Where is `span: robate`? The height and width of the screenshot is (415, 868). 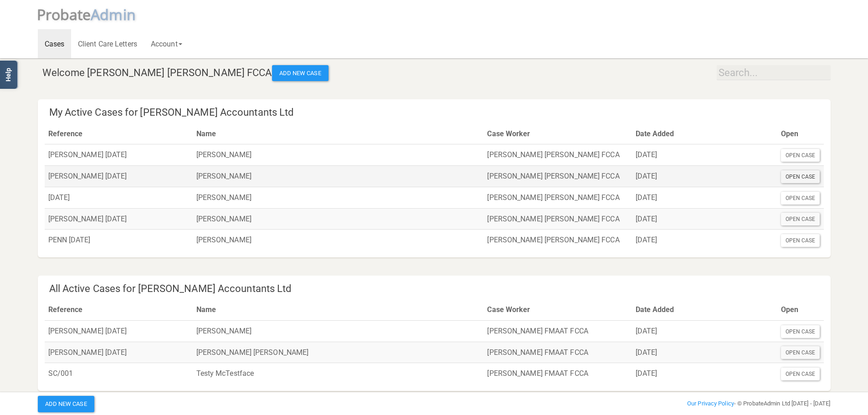
span: robate is located at coordinates (69, 14).